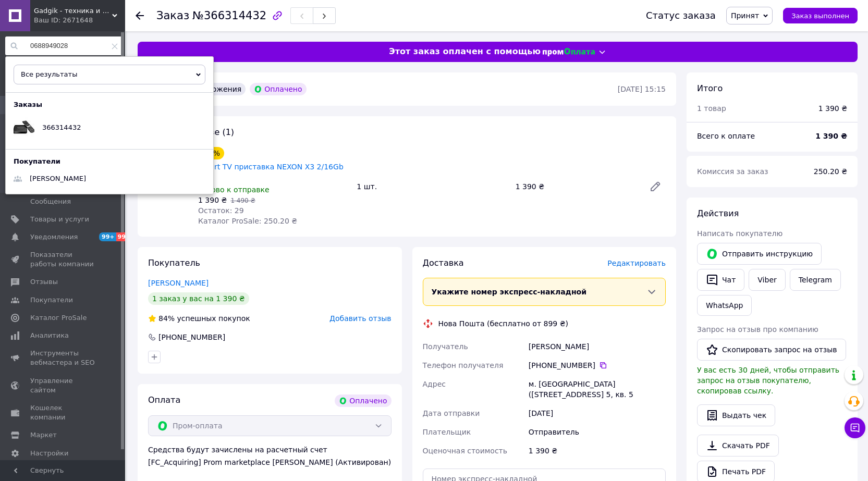 The width and height of the screenshot is (868, 481). Describe the element at coordinates (59, 318) in the screenshot. I see `span: Каталог ProSale` at that location.